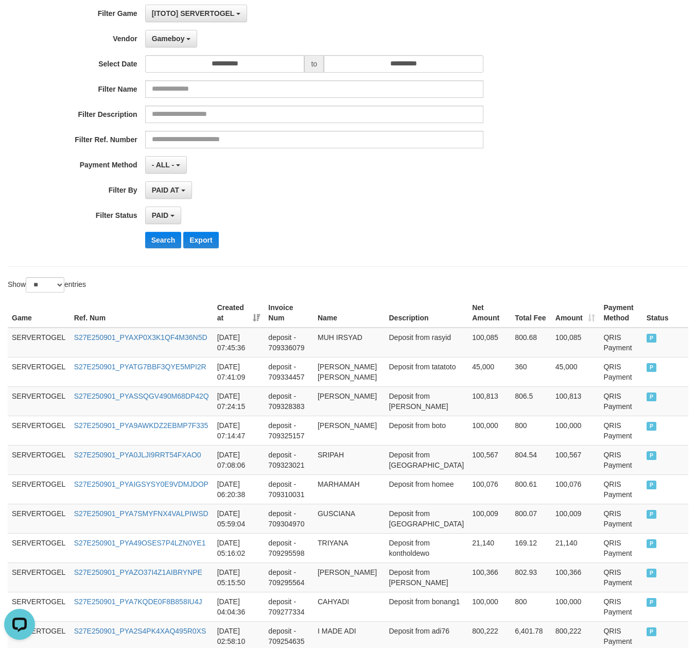 The image size is (696, 648). Describe the element at coordinates (531, 312) in the screenshot. I see `th: Total Fee` at that location.